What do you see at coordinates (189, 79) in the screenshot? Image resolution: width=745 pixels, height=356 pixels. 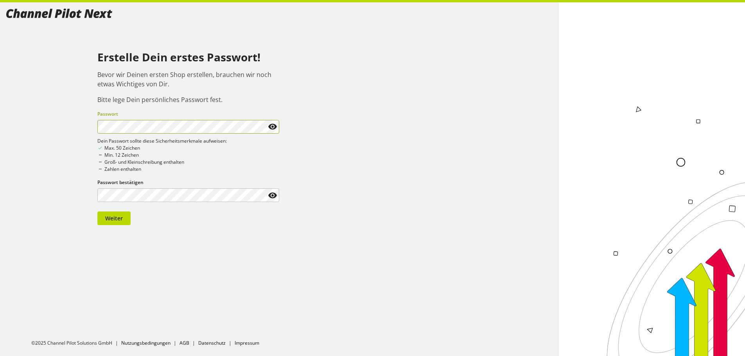 I see `p: Bevor wir Deinen ersten Shop erstellen, brauchen wir noch etwas Wichtiges von Dir.` at bounding box center [189, 79].